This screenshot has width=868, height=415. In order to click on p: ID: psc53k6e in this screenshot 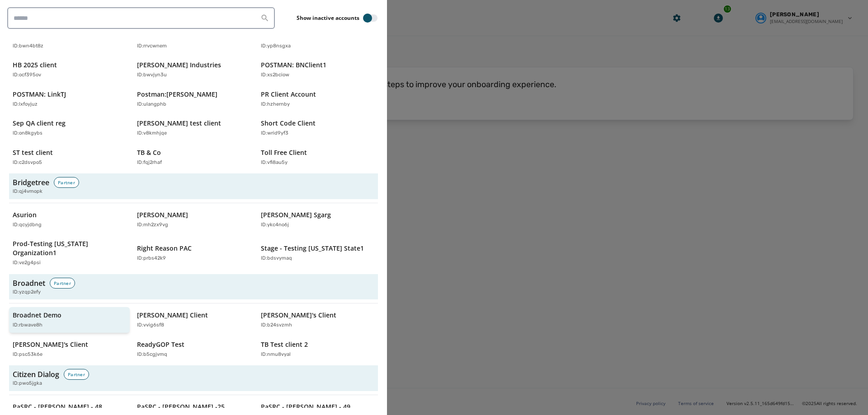, I will do `click(27, 354)`.